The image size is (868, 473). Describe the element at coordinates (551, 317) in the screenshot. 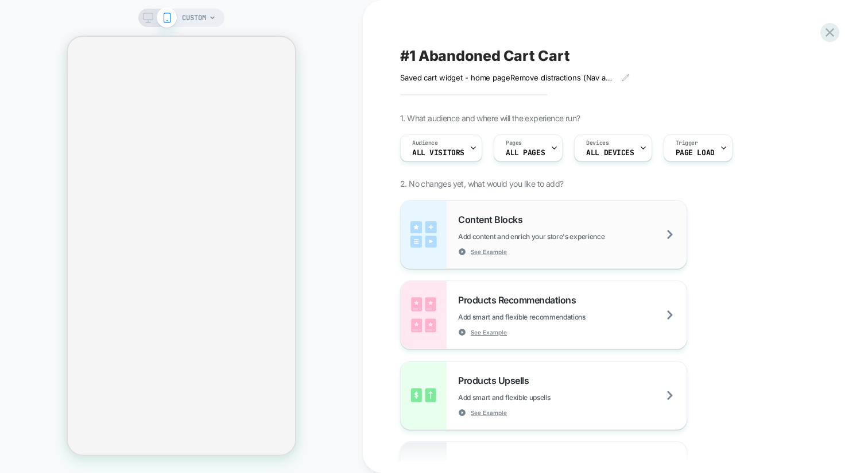

I see `span: Add smart and flexible recommendations` at that location.